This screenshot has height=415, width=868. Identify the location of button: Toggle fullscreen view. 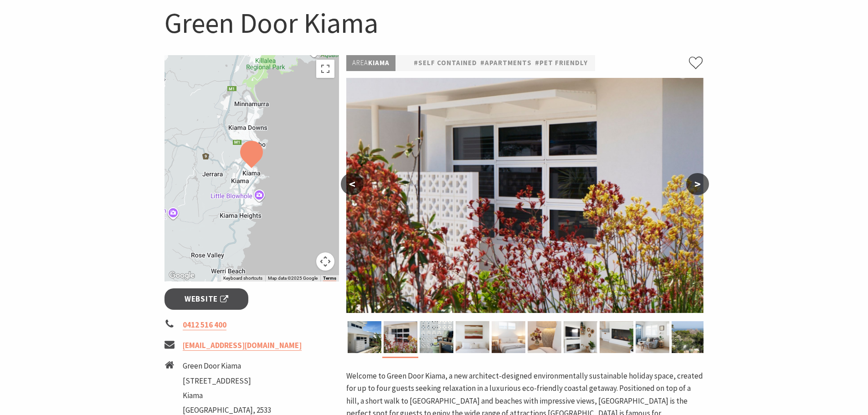
(325, 69).